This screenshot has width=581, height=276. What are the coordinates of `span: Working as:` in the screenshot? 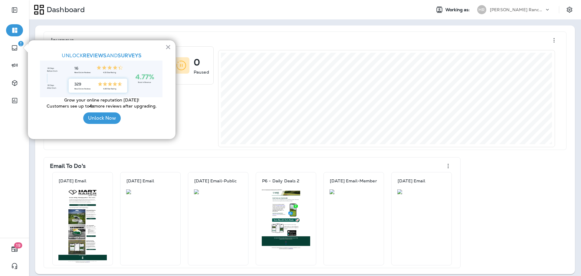 It's located at (458, 10).